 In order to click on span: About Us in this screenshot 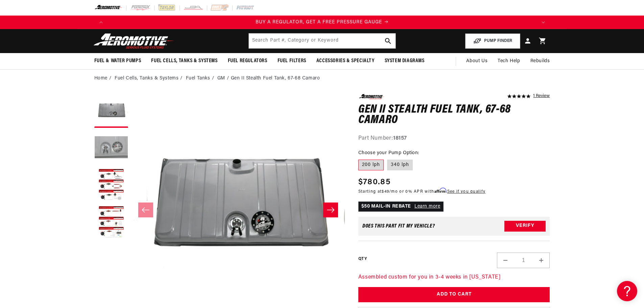, I will do `click(477, 61)`.